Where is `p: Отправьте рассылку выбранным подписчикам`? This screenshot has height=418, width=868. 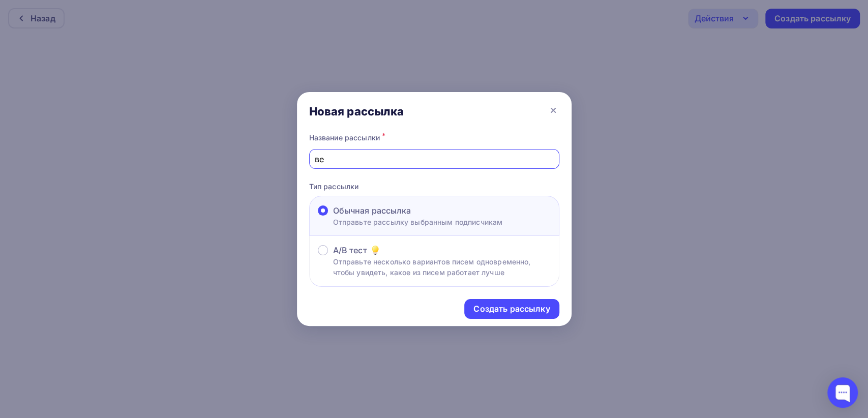 p: Отправьте рассылку выбранным подписчикам is located at coordinates (418, 222).